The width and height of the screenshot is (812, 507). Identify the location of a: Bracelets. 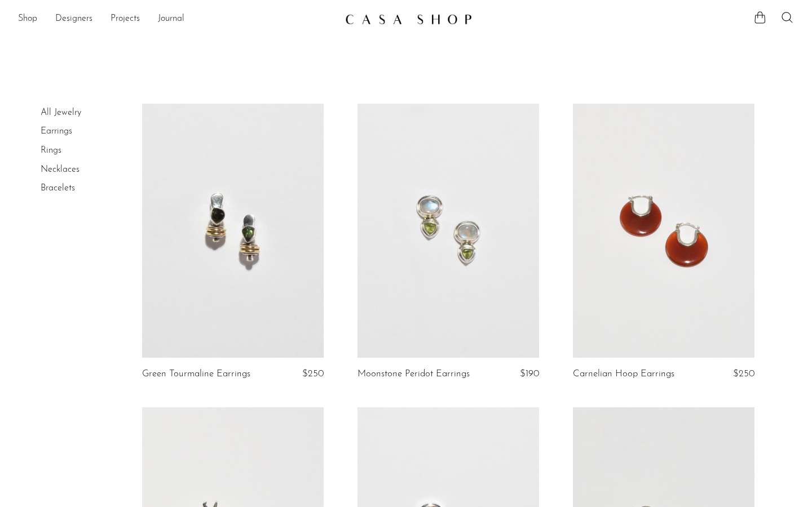
(57, 188).